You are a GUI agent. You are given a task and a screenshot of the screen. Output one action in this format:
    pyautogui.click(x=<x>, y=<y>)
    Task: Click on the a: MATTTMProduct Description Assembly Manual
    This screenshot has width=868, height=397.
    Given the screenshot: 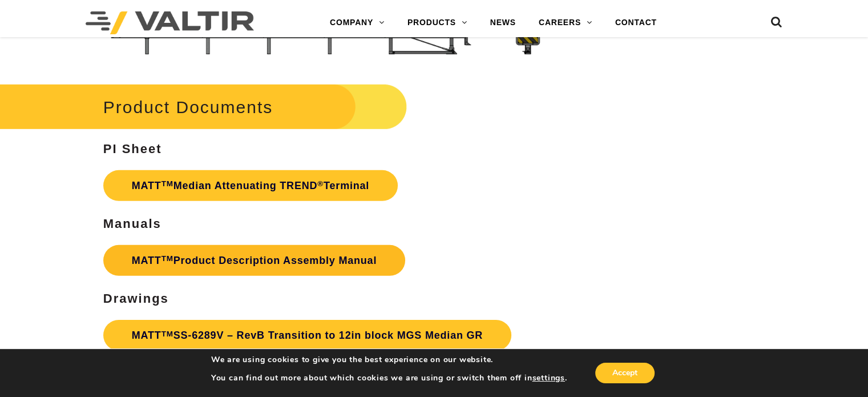 What is the action you would take?
    pyautogui.click(x=254, y=261)
    